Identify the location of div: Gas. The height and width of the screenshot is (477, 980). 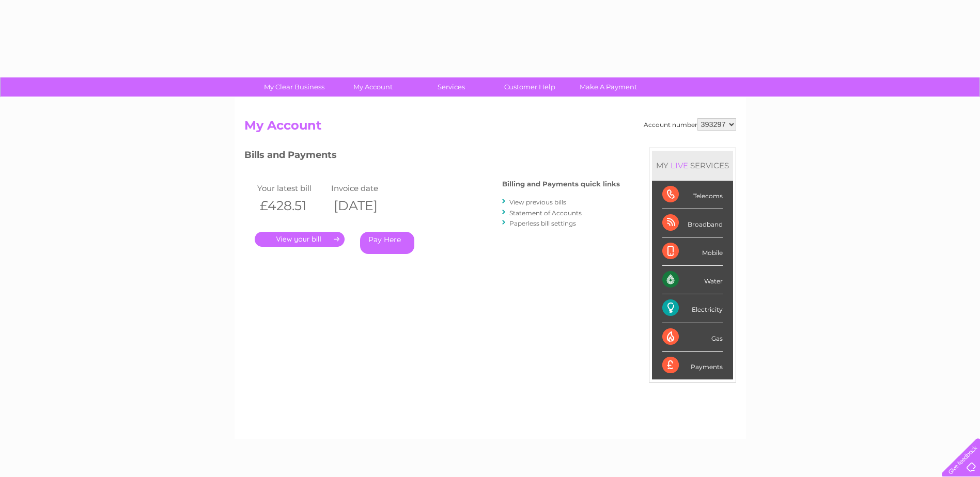
(692, 337).